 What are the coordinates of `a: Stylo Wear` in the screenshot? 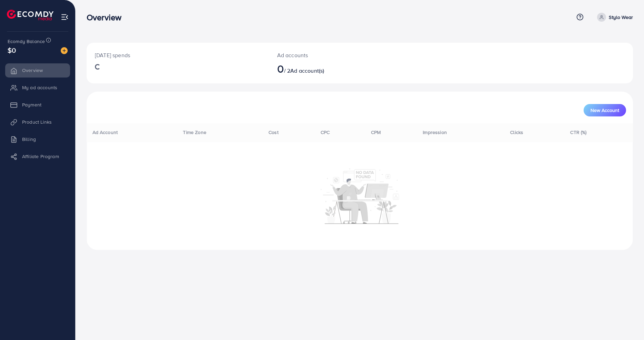 It's located at (614, 17).